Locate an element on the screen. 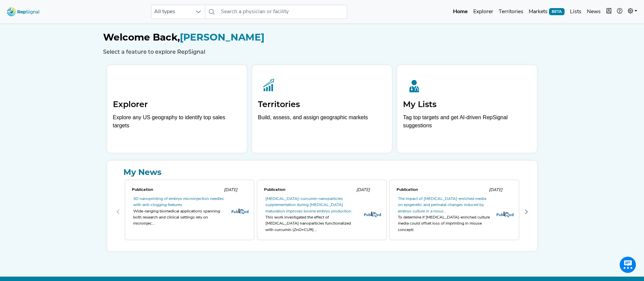  div: 2 is located at coordinates (454, 212).